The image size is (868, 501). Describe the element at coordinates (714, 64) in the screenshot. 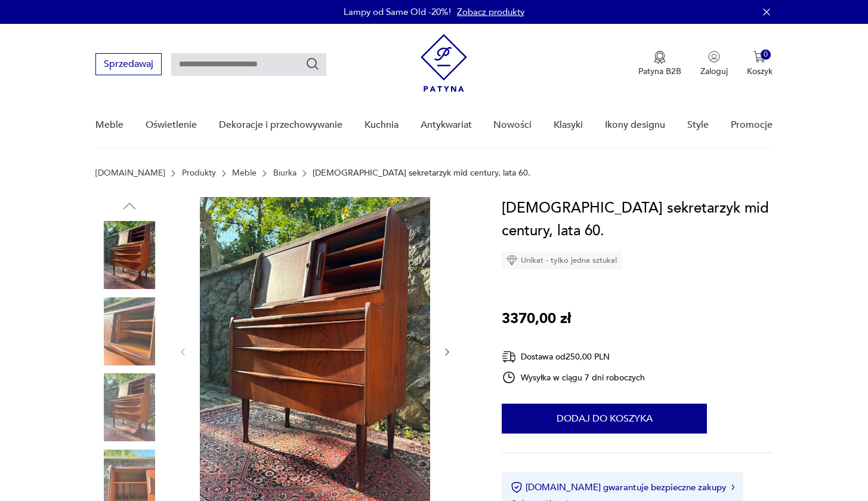

I see `button: Zaloguj` at that location.